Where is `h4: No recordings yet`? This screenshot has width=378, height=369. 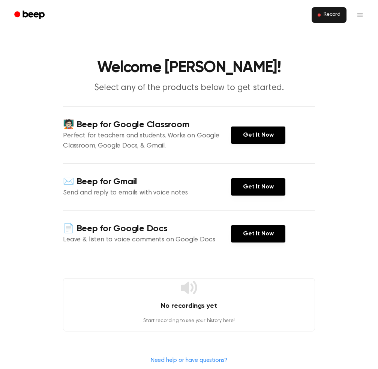
h4: No recordings yet is located at coordinates (189, 306).